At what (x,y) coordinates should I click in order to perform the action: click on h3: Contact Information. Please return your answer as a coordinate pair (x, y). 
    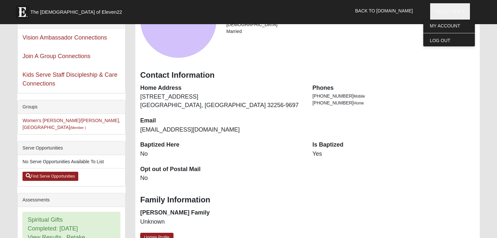
    Looking at the image, I should click on (307, 75).